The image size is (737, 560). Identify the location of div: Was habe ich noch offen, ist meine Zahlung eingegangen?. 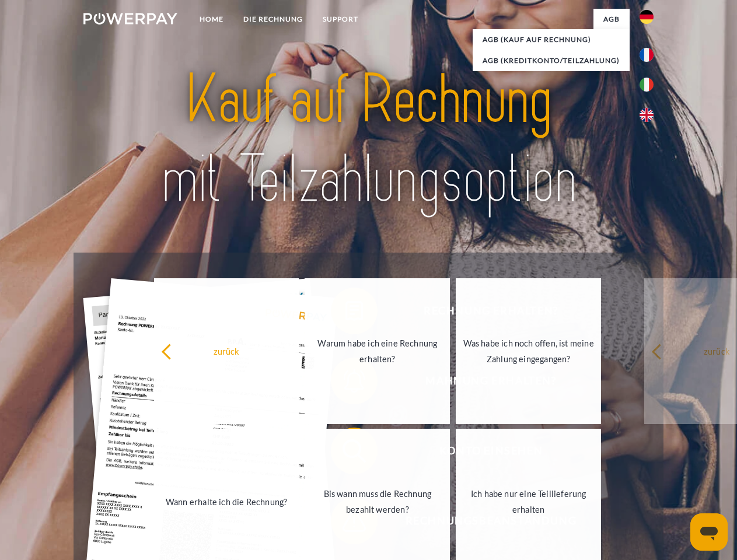
(528, 351).